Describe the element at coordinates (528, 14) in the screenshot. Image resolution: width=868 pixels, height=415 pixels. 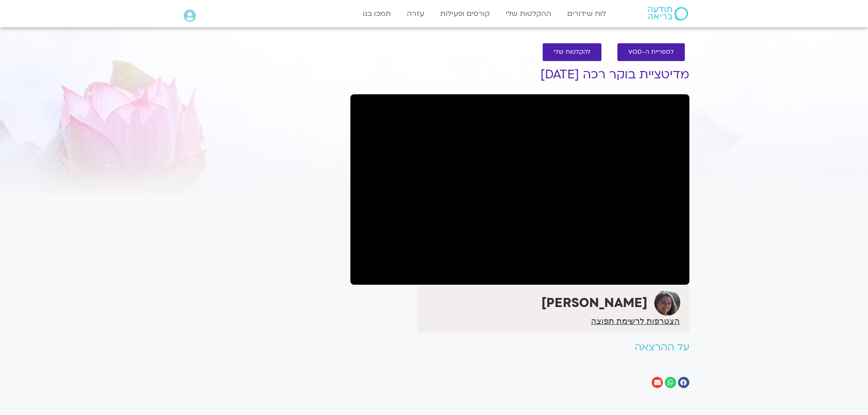
I see `a: ההקלטות שלי` at that location.